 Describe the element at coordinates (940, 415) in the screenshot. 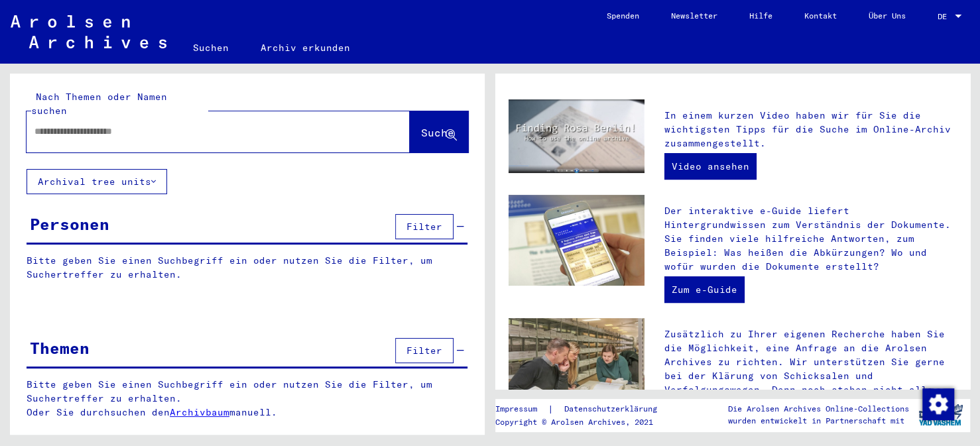

I see `img: yv_logo.png` at that location.